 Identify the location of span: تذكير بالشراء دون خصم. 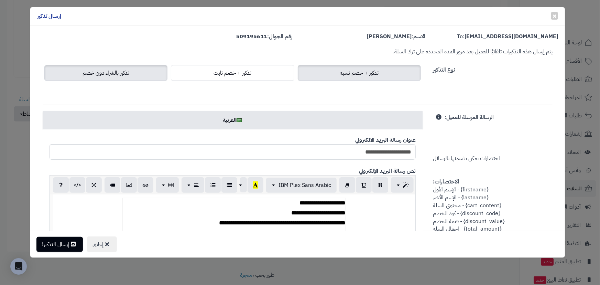
(106, 73).